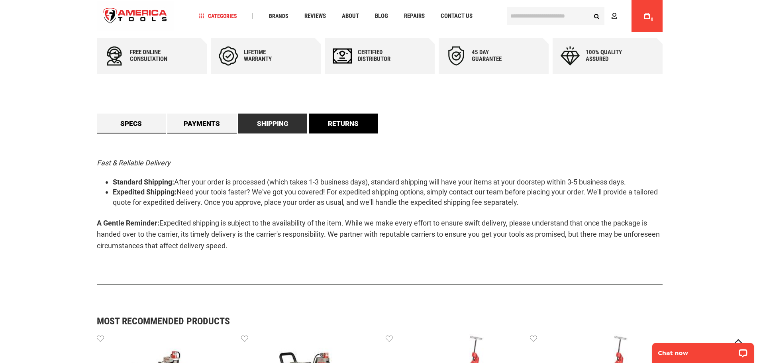  What do you see at coordinates (610, 56) in the screenshot?
I see `div: 100% quality assured` at bounding box center [610, 56].